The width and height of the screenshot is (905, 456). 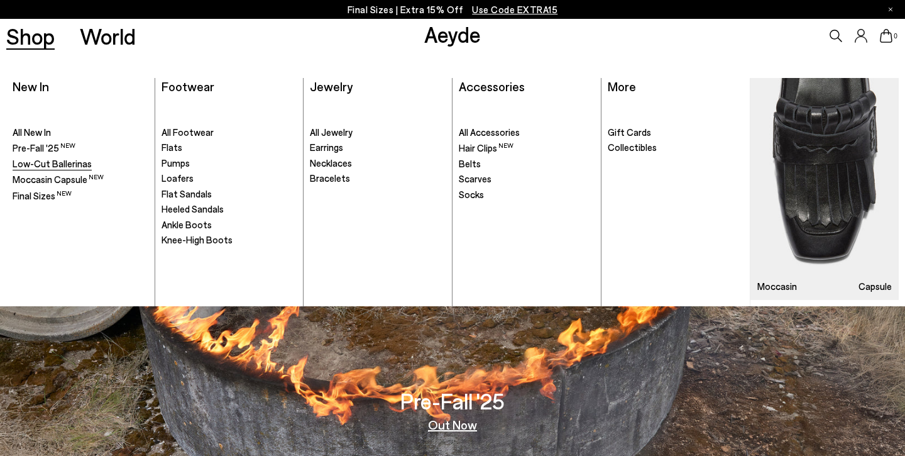 I want to click on a: 0, so click(x=886, y=36).